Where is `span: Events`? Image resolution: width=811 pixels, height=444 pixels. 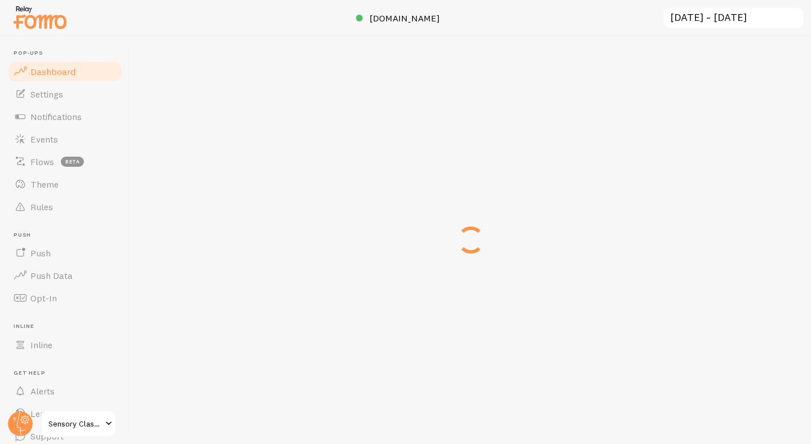
span: Events is located at coordinates (44, 139).